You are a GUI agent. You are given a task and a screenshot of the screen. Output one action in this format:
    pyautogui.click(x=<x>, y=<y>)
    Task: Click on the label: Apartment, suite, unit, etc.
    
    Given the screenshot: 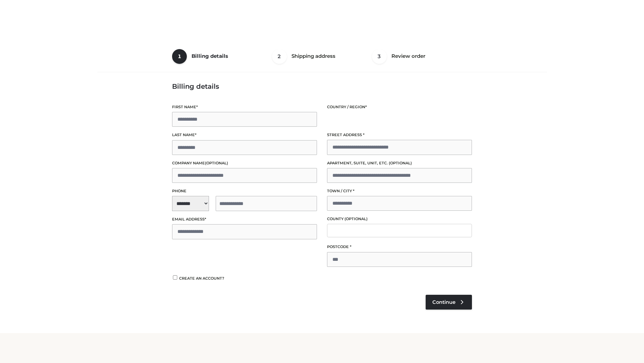 What is the action you would take?
    pyautogui.click(x=400, y=163)
    